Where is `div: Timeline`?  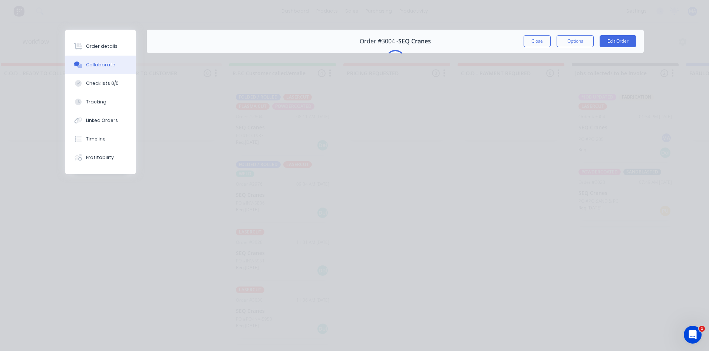 div: Timeline is located at coordinates (96, 139).